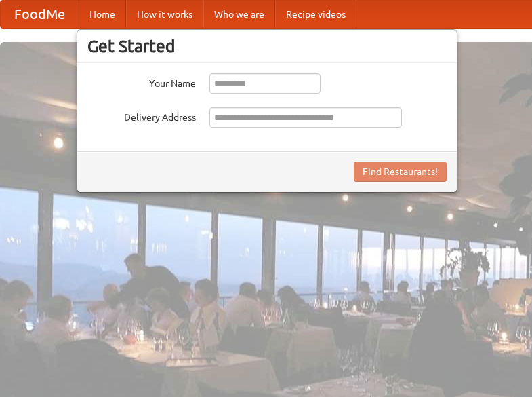 Image resolution: width=532 pixels, height=397 pixels. Describe the element at coordinates (142, 82) in the screenshot. I see `label: Your Name` at that location.